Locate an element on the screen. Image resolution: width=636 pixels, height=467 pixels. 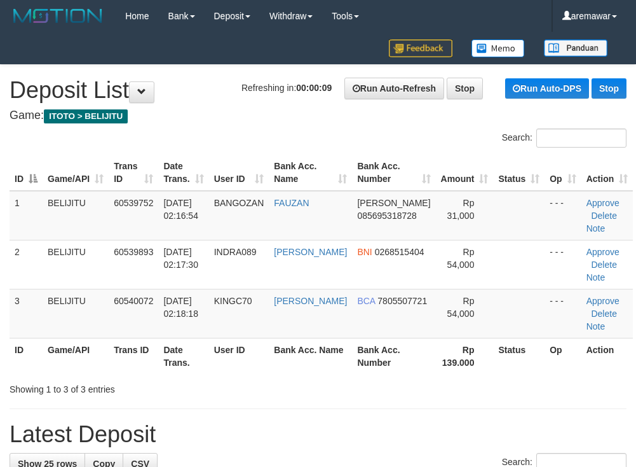
td: 3 is located at coordinates (26, 313).